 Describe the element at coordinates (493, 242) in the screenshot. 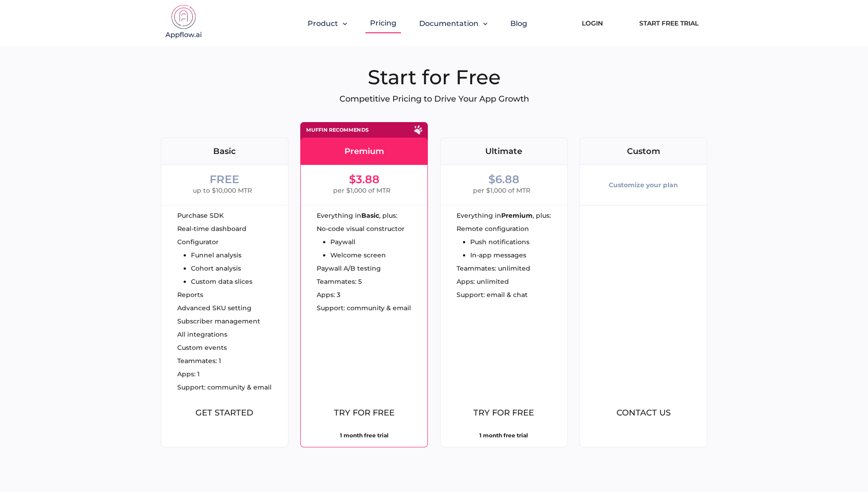

I see `ul: Remote configuration` at that location.